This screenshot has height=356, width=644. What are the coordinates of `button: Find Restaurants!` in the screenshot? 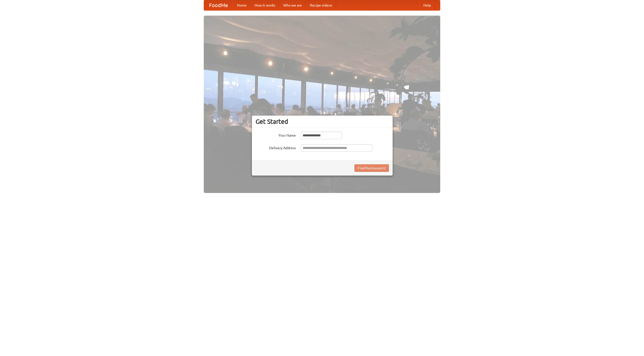 It's located at (371, 168).